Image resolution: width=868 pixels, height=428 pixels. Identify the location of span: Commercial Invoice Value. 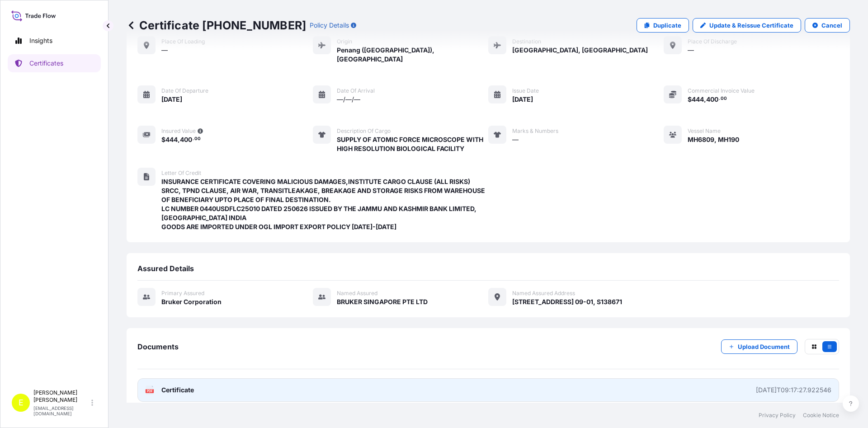
(721, 91).